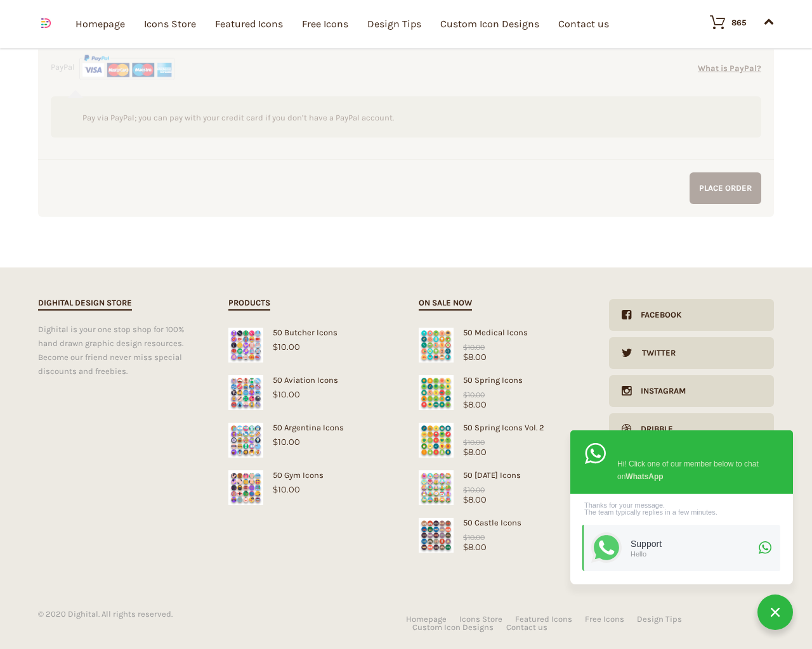 The image size is (812, 649). I want to click on div: 50 Gym Icons, so click(311, 475).